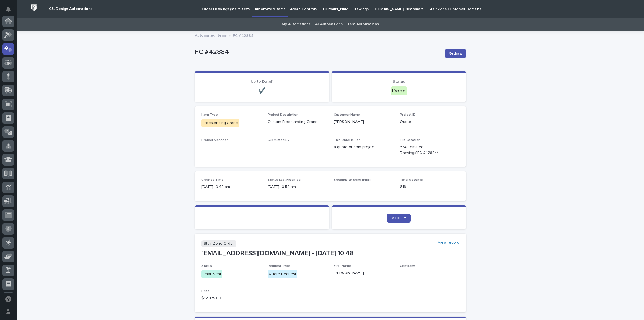 The image size is (644, 320). Describe the element at coordinates (449, 242) in the screenshot. I see `a: View record` at that location.